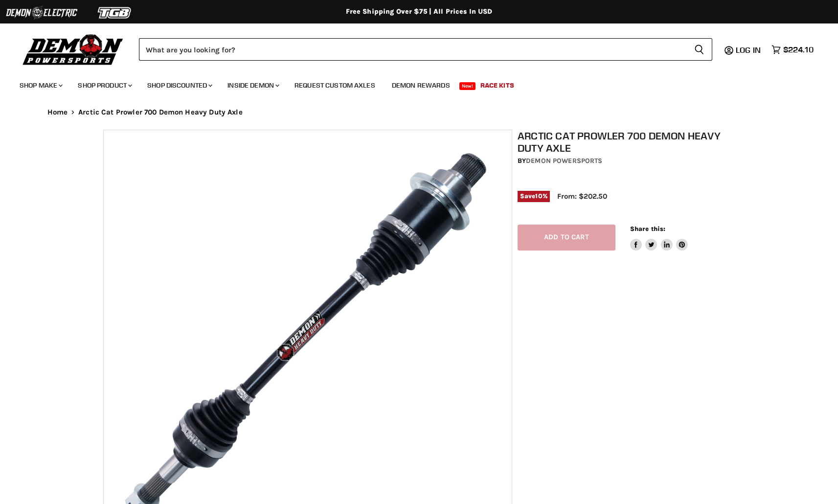 The width and height of the screenshot is (838, 504). Describe the element at coordinates (419, 112) in the screenshot. I see `nav: Breadcrumbs` at that location.